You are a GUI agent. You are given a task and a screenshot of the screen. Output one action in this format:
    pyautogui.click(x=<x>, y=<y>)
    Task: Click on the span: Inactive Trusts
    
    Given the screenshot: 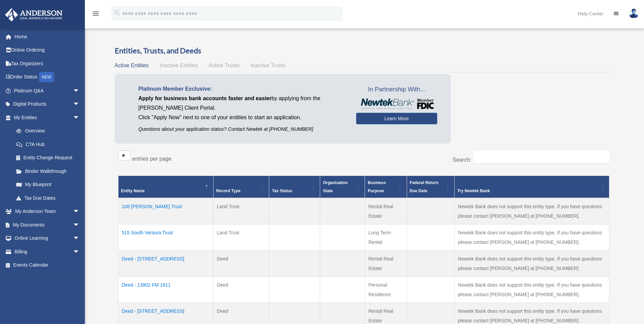 What is the action you would take?
    pyautogui.click(x=268, y=66)
    